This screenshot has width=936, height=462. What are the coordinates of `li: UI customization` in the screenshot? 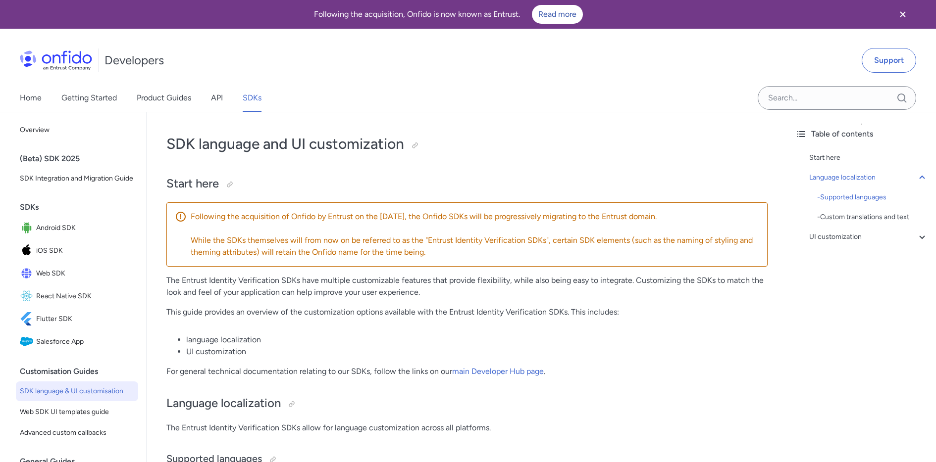 It's located at (477, 352).